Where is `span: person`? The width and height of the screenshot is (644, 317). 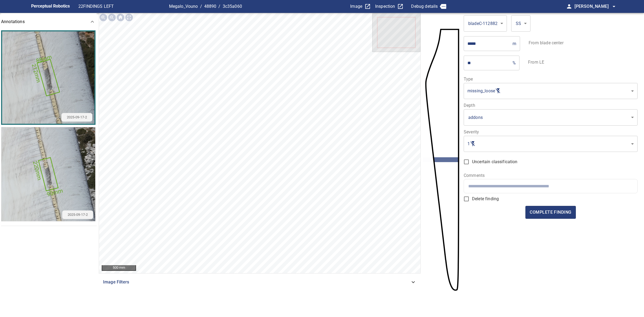 span: person is located at coordinates (569, 6).